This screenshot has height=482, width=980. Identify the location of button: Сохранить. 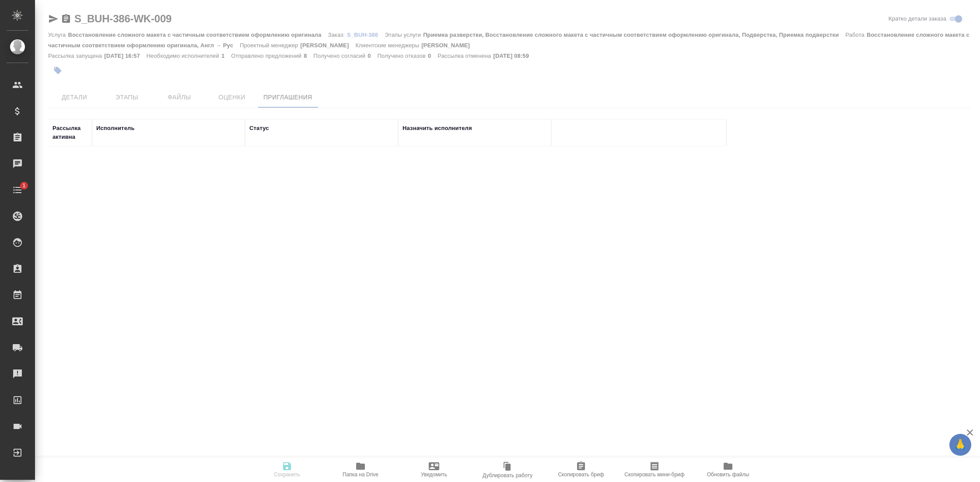
(287, 470).